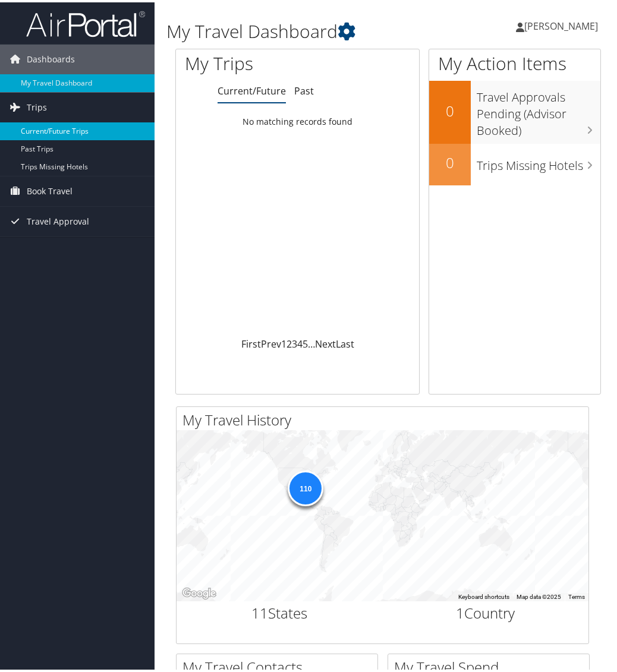 The height and width of the screenshot is (672, 617). I want to click on h2: States, so click(280, 611).